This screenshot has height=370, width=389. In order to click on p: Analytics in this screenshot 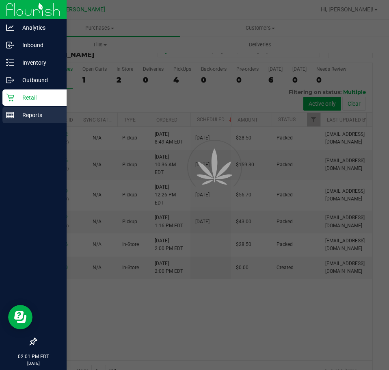, I will do `click(39, 28)`.